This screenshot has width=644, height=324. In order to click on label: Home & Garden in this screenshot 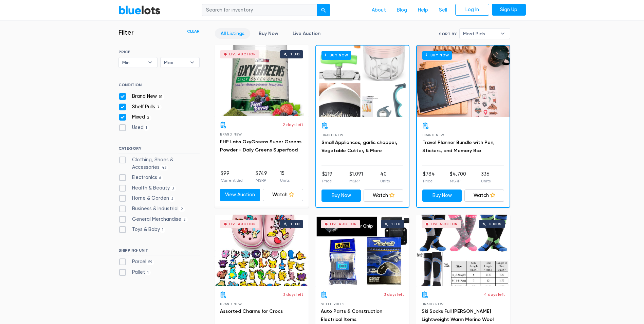, I will do `click(147, 198)`.